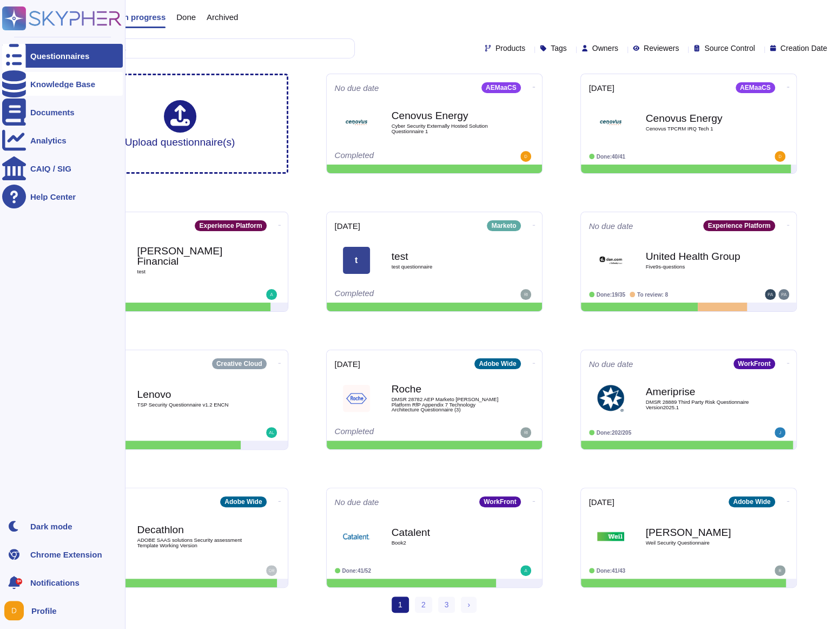  Describe the element at coordinates (62, 56) in the screenshot. I see `a: Questionnaires` at that location.